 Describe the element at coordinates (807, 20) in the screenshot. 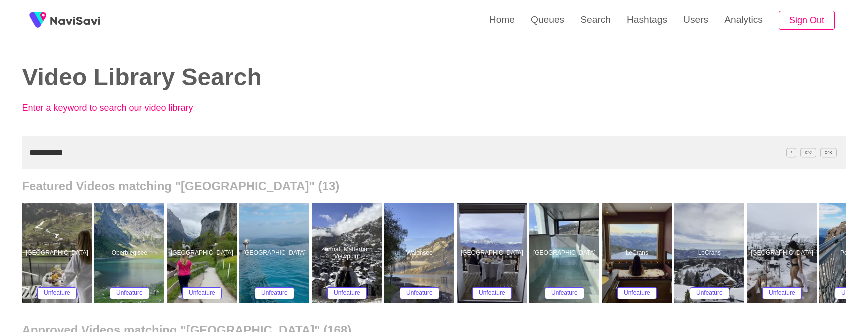

I see `button: Sign Out` at that location.